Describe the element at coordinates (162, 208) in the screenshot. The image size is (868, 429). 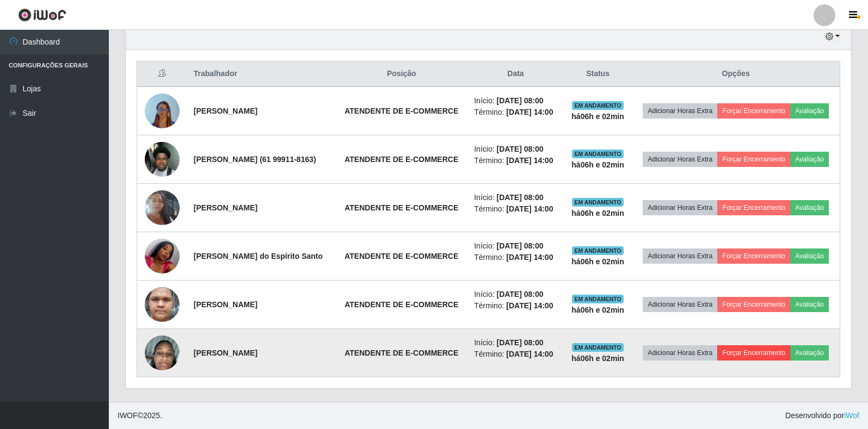
I see `img: 1750278821338.jpeg` at that location.